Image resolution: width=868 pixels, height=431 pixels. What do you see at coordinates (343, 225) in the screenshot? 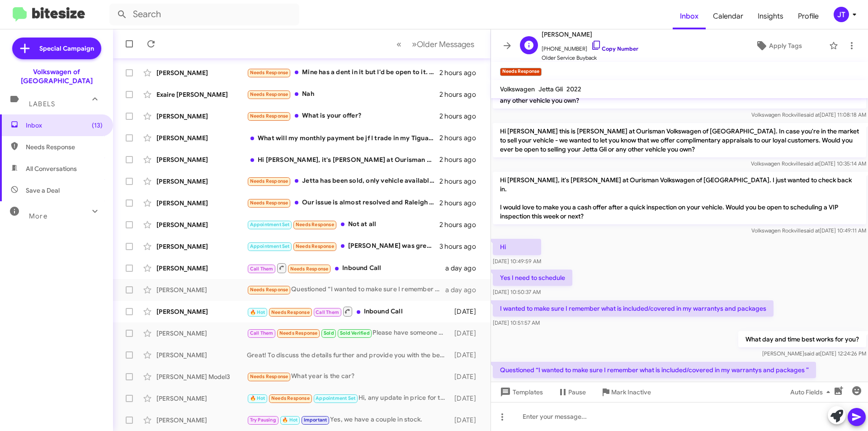
I see `div: Not at all` at bounding box center [343, 225].